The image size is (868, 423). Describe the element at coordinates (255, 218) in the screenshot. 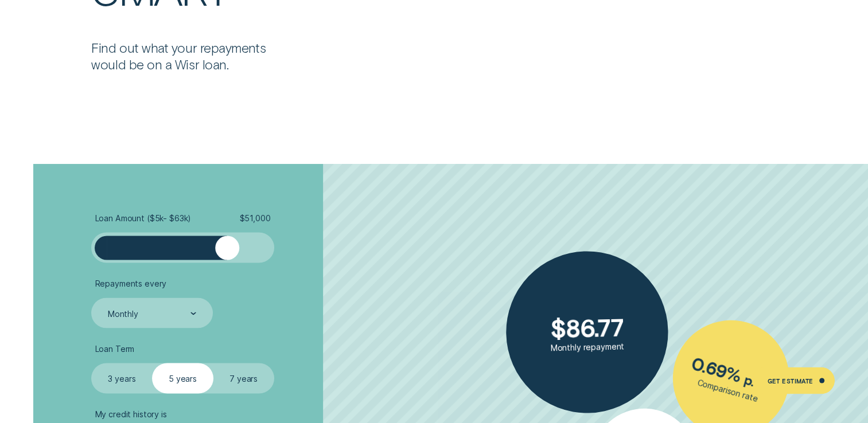

I see `span: $ 51,000` at that location.